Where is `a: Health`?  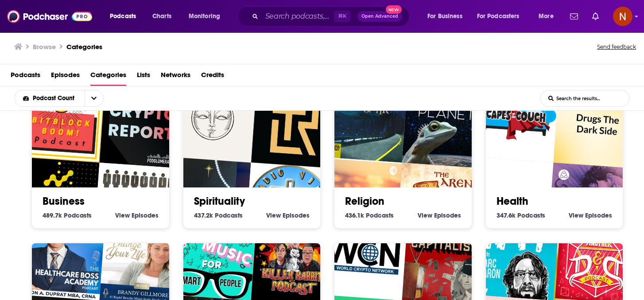 a: Health is located at coordinates (512, 201).